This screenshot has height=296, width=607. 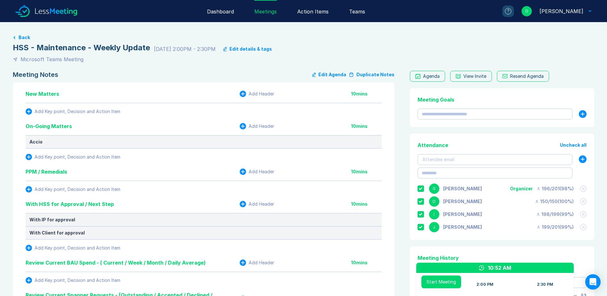 What do you see at coordinates (523, 76) in the screenshot?
I see `button: Resend Agenda` at bounding box center [523, 76].